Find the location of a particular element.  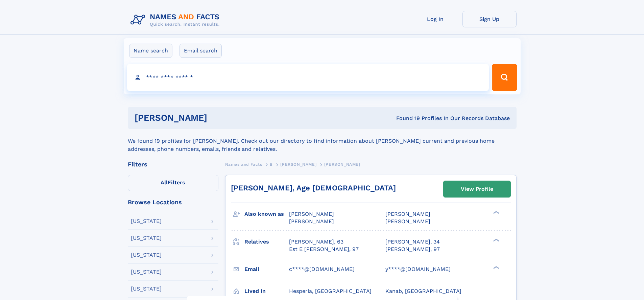

a: B is located at coordinates (271, 164).